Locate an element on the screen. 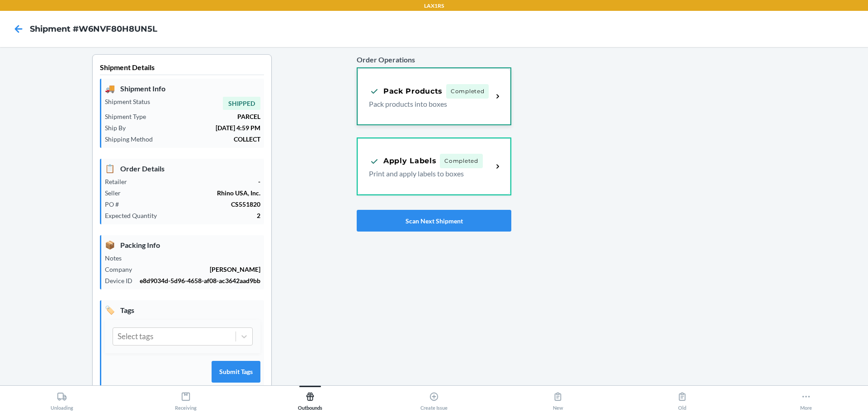 The width and height of the screenshot is (868, 412). button: Receiving is located at coordinates (186, 398).